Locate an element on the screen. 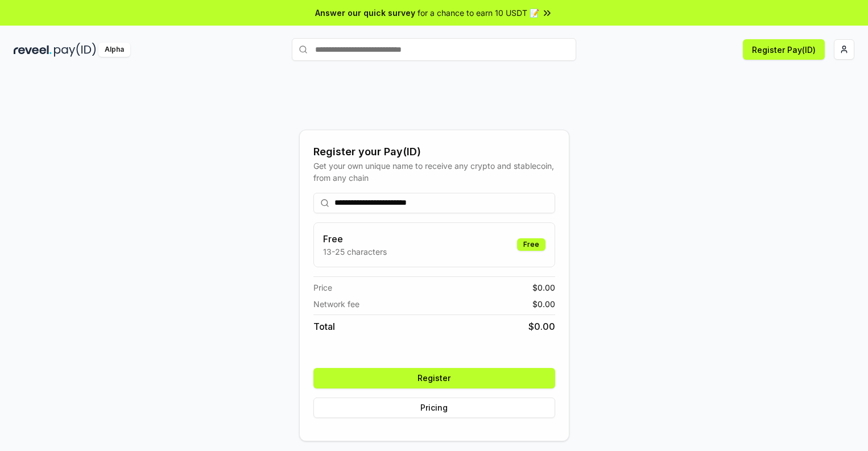  div: Alpha is located at coordinates (114, 49).